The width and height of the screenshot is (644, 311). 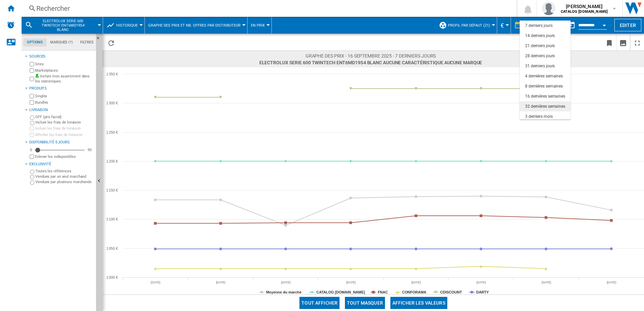 What do you see at coordinates (539, 25) in the screenshot?
I see `div: 7 derniers jours` at bounding box center [539, 25].